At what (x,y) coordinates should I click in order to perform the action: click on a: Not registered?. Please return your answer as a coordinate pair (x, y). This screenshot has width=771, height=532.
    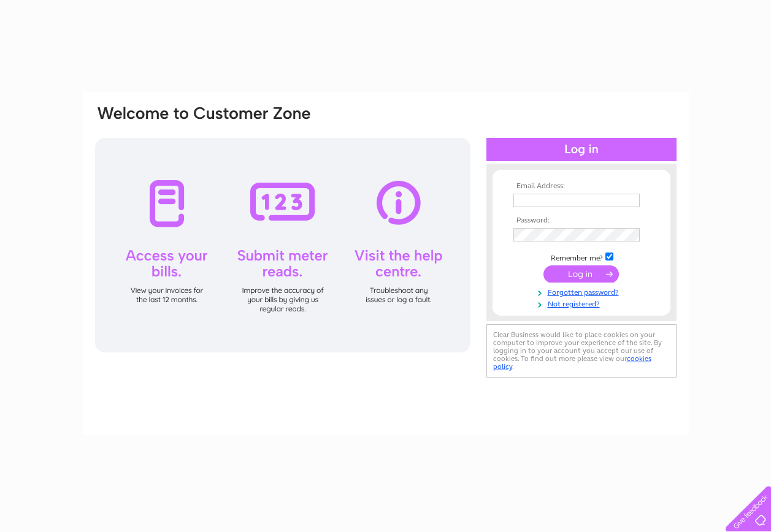
    Looking at the image, I should click on (583, 303).